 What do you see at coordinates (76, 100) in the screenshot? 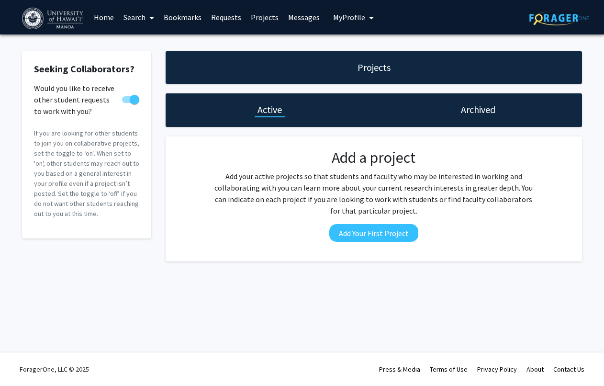
I see `span: Would you like to receive other student requests to work with you?` at bounding box center [76, 100].